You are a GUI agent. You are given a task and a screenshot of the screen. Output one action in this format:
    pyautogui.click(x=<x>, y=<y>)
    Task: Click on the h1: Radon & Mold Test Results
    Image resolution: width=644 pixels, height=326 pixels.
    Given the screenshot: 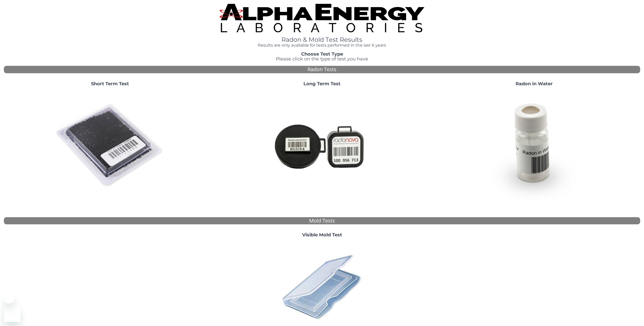 What is the action you would take?
    pyautogui.click(x=322, y=40)
    